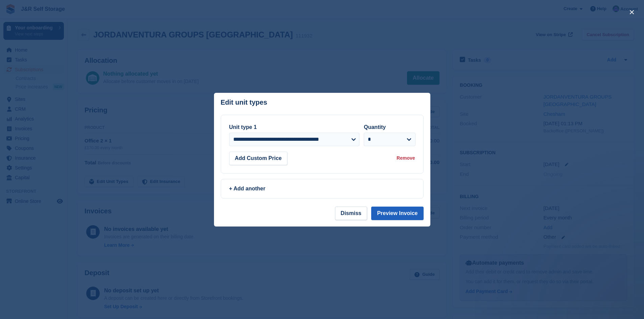 This screenshot has height=319, width=644. What do you see at coordinates (374, 127) in the screenshot?
I see `label: Quantity` at bounding box center [374, 127].